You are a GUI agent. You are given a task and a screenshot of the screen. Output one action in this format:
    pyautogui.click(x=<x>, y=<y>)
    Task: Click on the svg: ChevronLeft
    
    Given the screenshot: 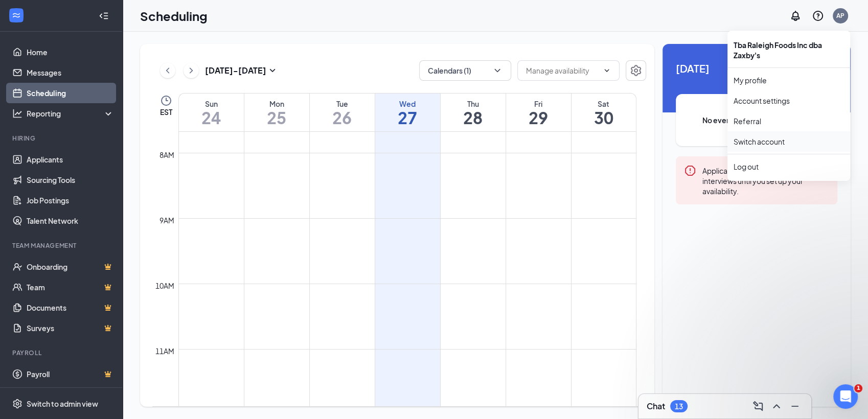 What is the action you would take?
    pyautogui.click(x=167, y=70)
    